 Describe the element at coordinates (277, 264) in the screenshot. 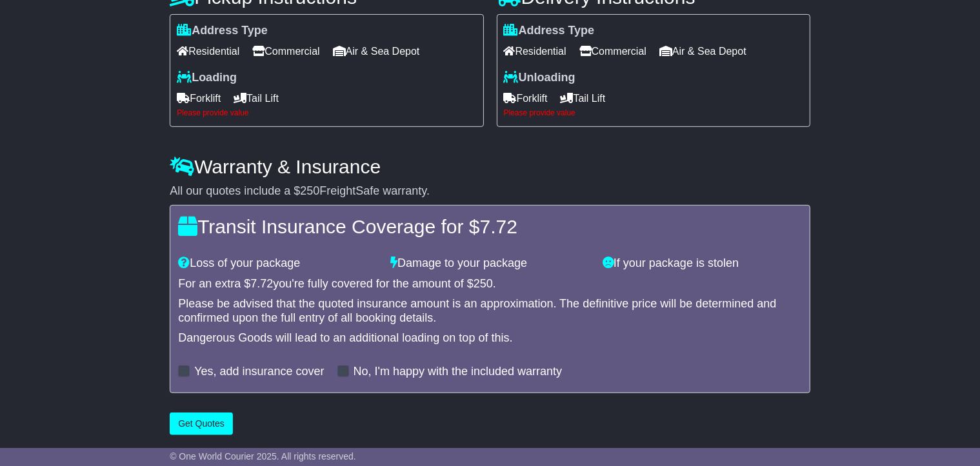

I see `div: Loss of your package` at that location.